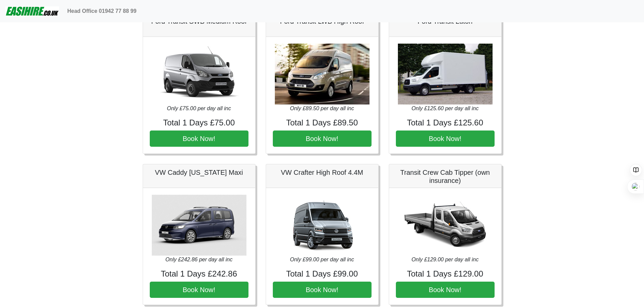 This screenshot has width=644, height=308. I want to click on i: Only £129.00 per day all inc, so click(445, 259).